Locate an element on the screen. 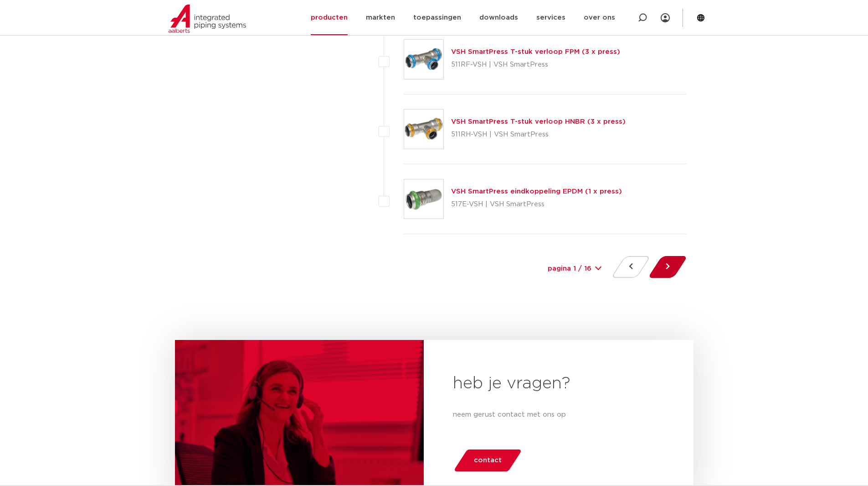  h2: heb je vragen? is located at coordinates (559, 383).